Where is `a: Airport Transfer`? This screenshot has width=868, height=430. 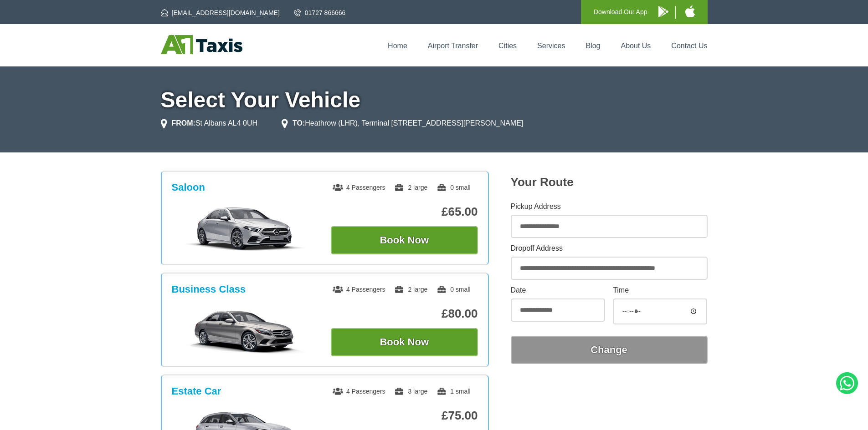
a: Airport Transfer is located at coordinates (453, 45).